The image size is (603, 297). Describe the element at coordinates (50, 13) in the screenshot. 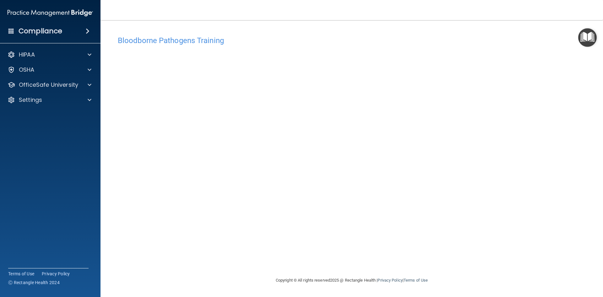

I see `img: PMB logo` at that location.